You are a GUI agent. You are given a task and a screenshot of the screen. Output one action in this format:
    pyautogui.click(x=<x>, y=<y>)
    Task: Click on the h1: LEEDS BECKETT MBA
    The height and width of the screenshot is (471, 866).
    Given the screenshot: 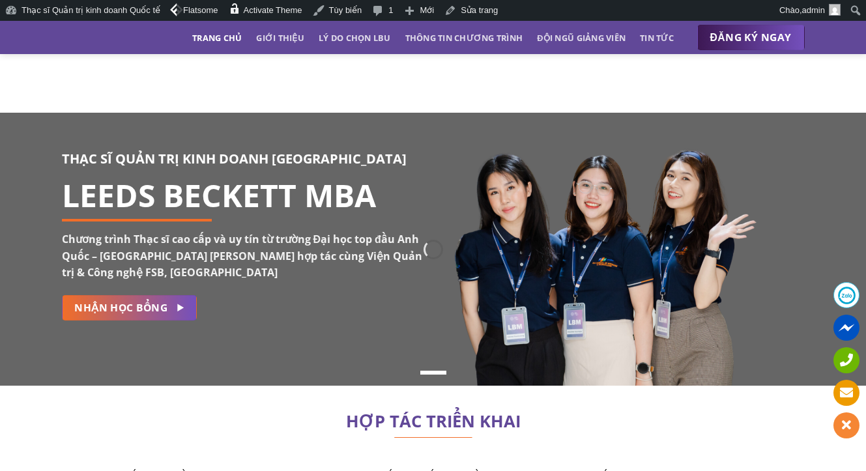 What is the action you would take?
    pyautogui.click(x=242, y=195)
    